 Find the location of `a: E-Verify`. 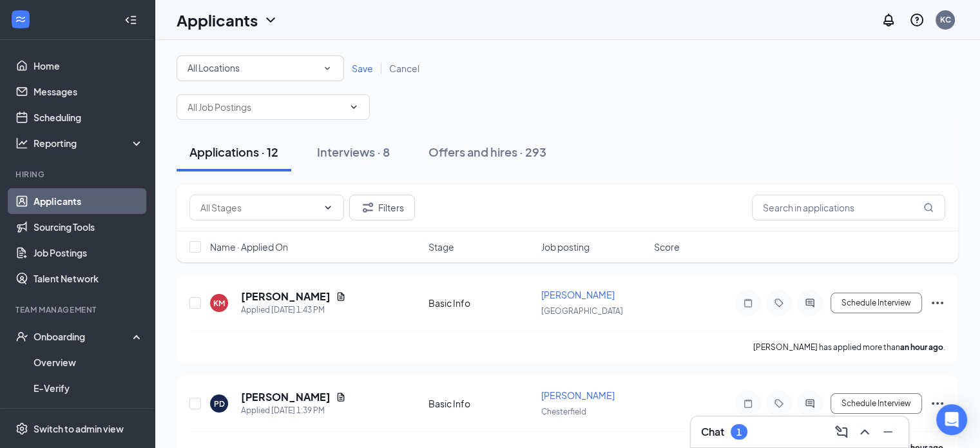

a: E-Verify is located at coordinates (88, 388).